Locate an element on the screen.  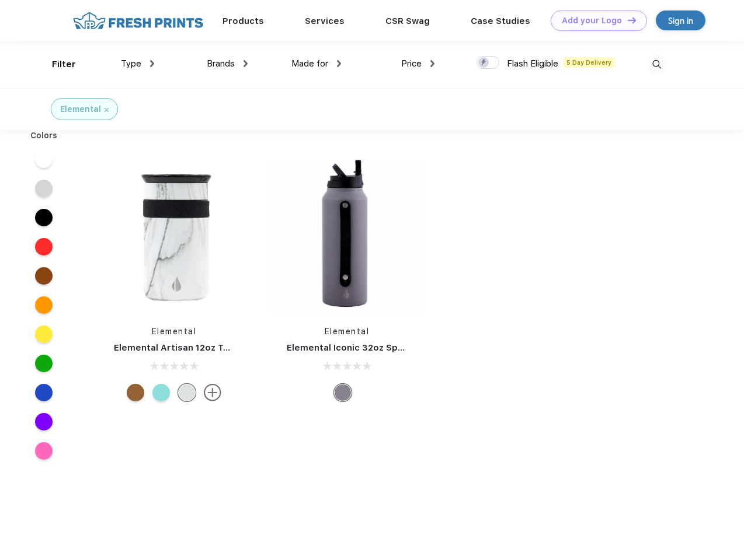
a: Sign in is located at coordinates (681, 20).